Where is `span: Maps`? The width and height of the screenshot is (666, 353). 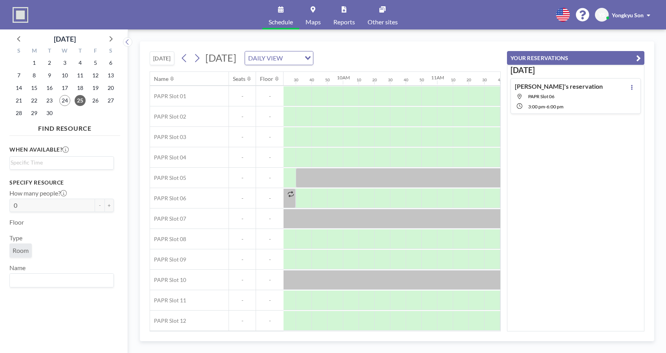
span: Maps is located at coordinates (313, 22).